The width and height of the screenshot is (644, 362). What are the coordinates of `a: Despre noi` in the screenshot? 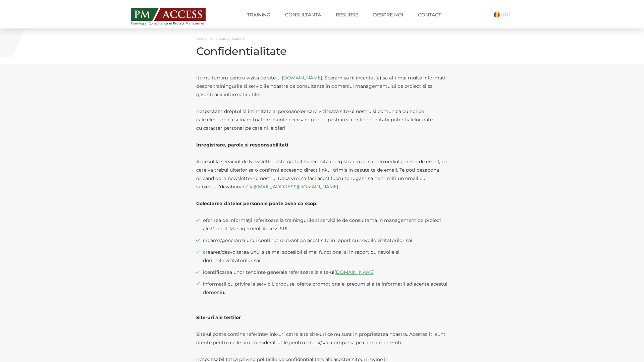 It's located at (388, 15).